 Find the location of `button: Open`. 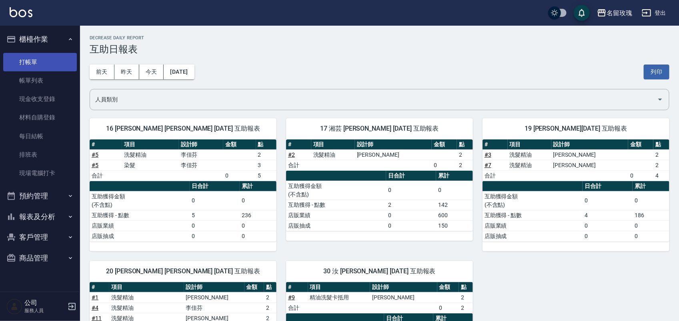

button: Open is located at coordinates (661, 99).